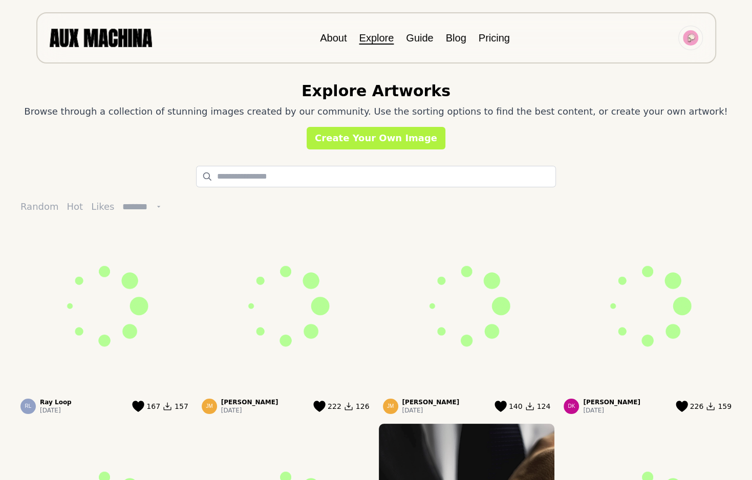 This screenshot has width=752, height=480. I want to click on p: Ray Loop, so click(56, 403).